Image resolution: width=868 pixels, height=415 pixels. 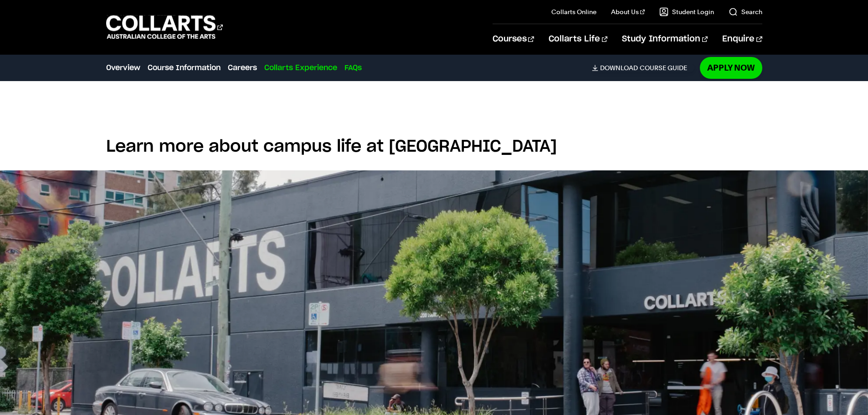 What do you see at coordinates (353, 68) in the screenshot?
I see `a: FAQs` at bounding box center [353, 68].